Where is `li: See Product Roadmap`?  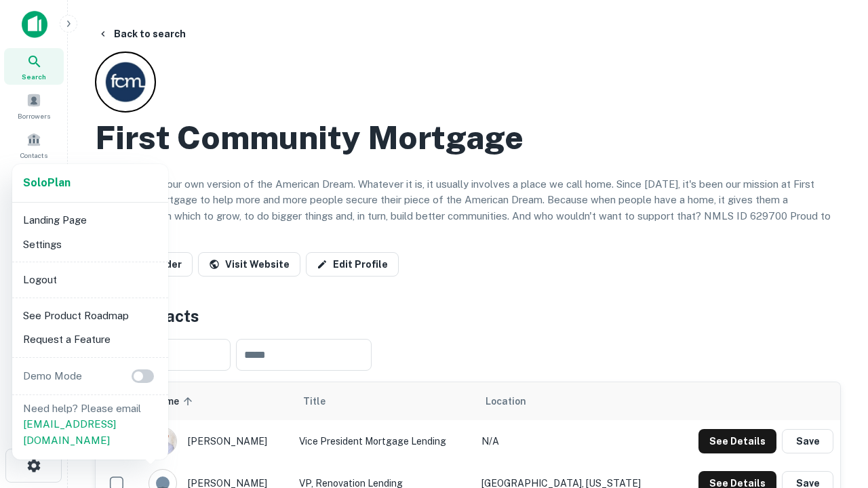 li: See Product Roadmap is located at coordinates (91, 316).